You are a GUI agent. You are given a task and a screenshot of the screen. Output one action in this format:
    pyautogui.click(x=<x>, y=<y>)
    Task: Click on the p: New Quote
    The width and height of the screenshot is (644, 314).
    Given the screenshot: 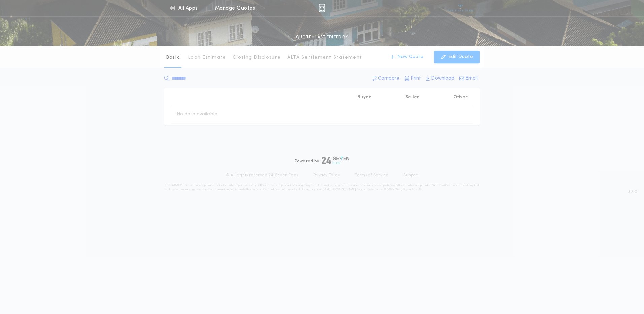 What is the action you would take?
    pyautogui.click(x=410, y=57)
    